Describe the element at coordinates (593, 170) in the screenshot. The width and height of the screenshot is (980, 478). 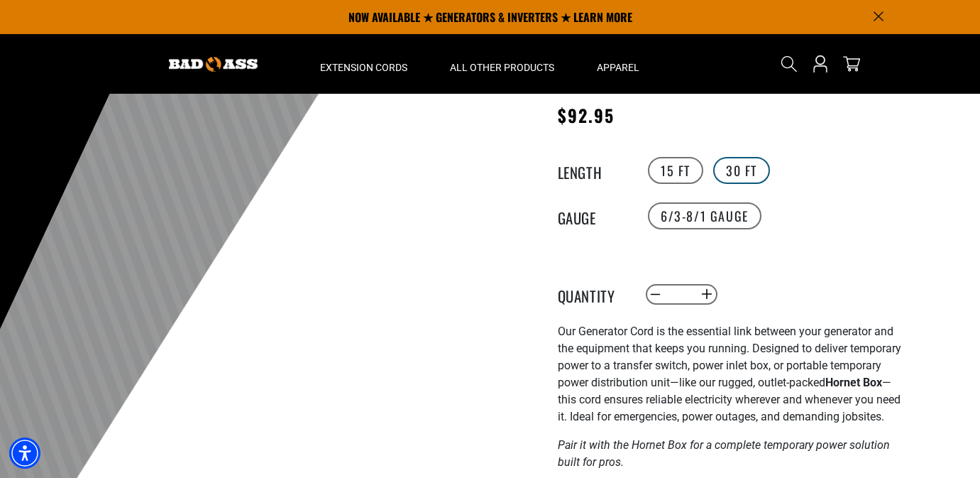
I see `legend: Length` at that location.